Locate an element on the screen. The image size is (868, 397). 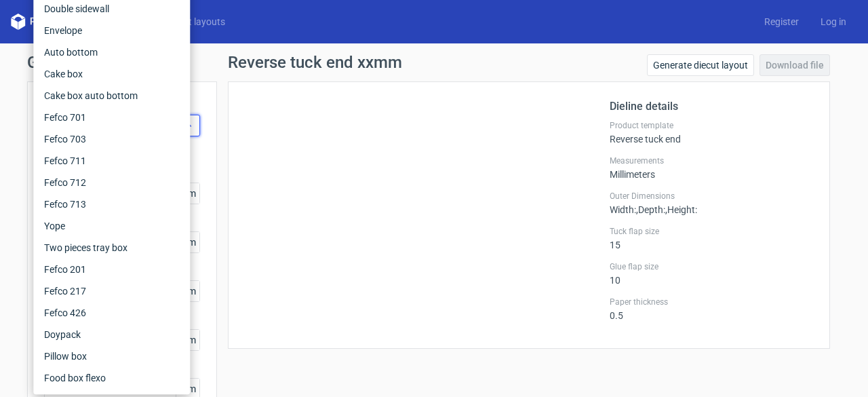
label: Paper thickness is located at coordinates (711, 302).